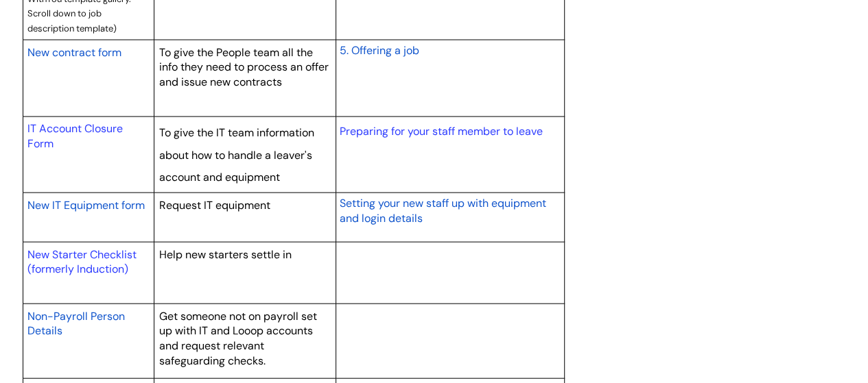 This screenshot has width=868, height=383. Describe the element at coordinates (76, 324) in the screenshot. I see `a: Non-Payroll Person Details` at that location.